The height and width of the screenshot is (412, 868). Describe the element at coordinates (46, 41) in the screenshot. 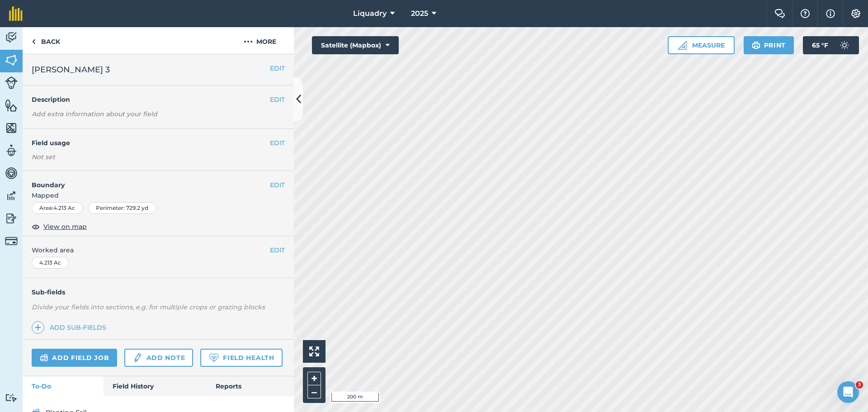

I see `a: Back` at that location.